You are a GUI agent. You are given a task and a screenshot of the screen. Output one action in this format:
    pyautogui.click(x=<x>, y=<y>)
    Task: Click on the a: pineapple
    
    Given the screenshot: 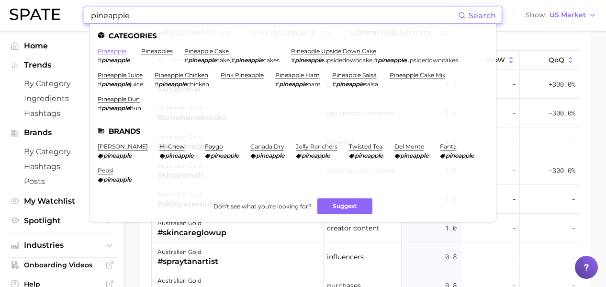 What is the action you would take?
    pyautogui.click(x=112, y=51)
    